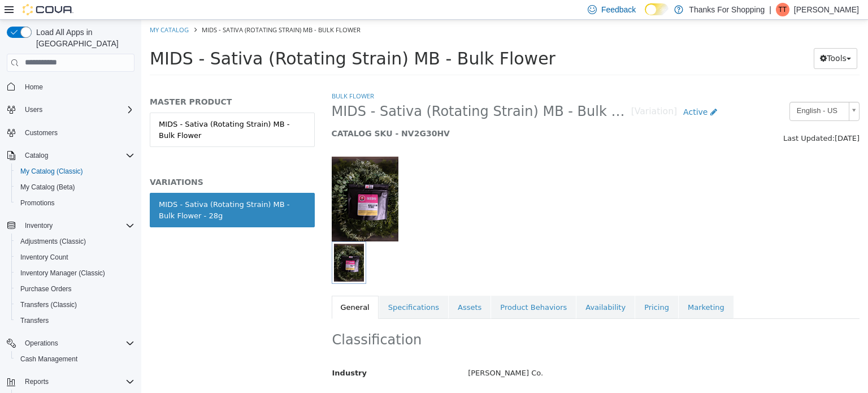 The image size is (868, 393). What do you see at coordinates (676, 91) in the screenshot?
I see `span: English - US` at bounding box center [676, 91].